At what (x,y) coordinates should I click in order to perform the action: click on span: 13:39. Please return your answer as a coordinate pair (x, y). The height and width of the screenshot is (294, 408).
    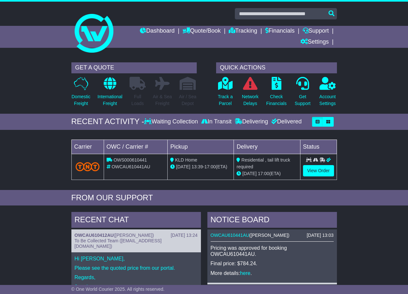
    Looking at the image, I should click on (197, 167).